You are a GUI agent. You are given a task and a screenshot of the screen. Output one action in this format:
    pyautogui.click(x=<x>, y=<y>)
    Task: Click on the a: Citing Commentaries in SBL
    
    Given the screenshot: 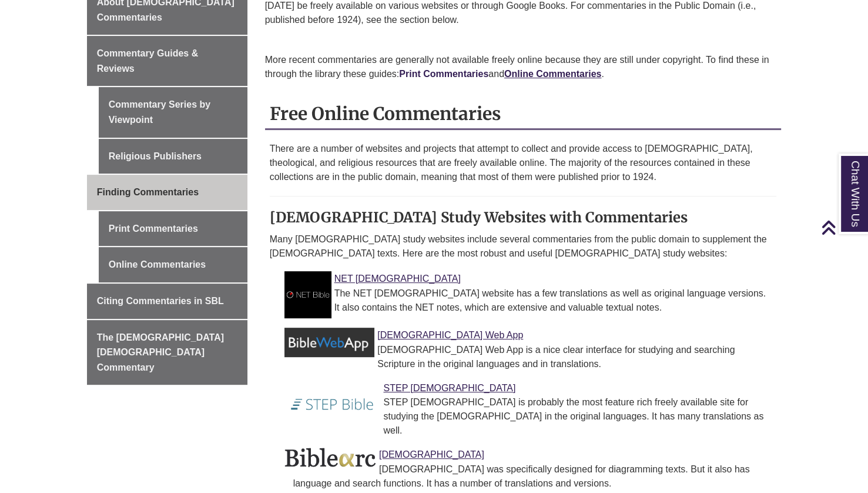 What is the action you would take?
    pyautogui.click(x=167, y=301)
    